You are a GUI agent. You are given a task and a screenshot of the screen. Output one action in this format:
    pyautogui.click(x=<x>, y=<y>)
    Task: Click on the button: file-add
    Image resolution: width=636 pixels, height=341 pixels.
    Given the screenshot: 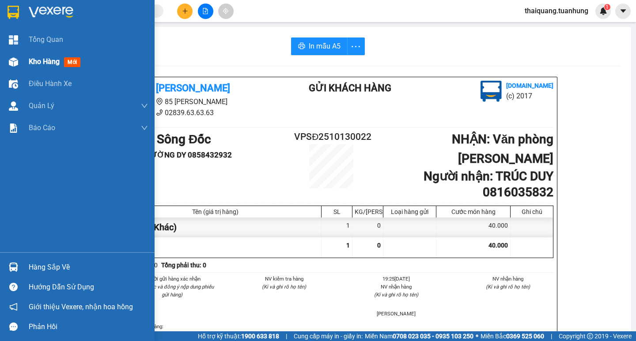 What is the action you would take?
    pyautogui.click(x=205, y=11)
    